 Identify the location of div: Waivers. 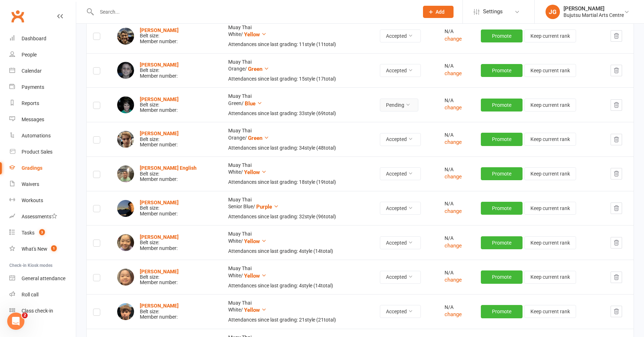
(30, 184).